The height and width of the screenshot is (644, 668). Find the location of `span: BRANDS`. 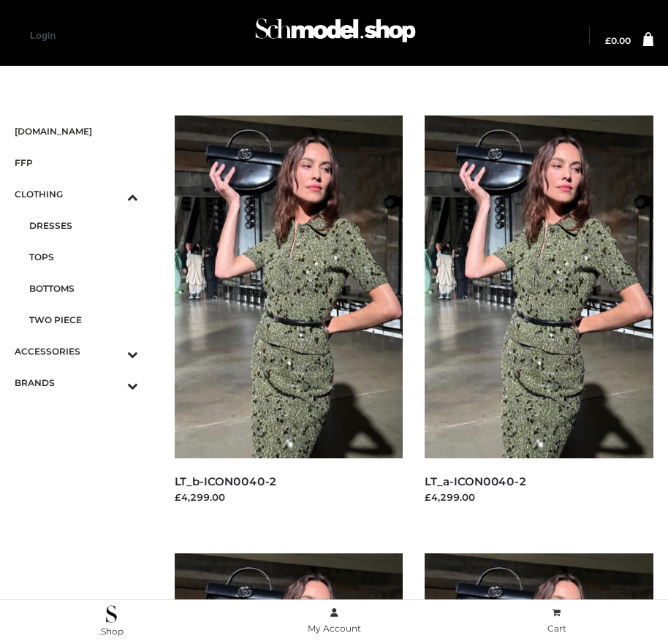

span: BRANDS is located at coordinates (76, 382).